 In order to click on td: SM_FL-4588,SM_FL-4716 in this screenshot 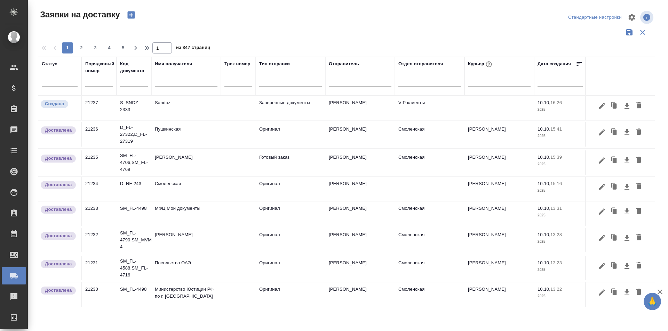, I will do `click(134, 268)`.